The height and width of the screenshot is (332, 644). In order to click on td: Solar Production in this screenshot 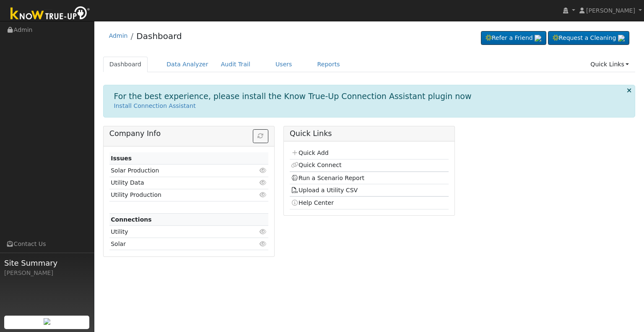, I will do `click(176, 170)`.